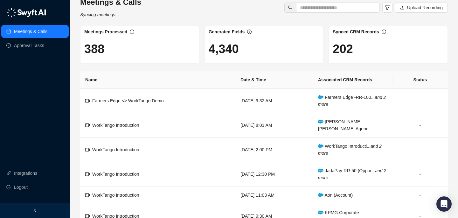 The width and height of the screenshot is (458, 218). Describe the element at coordinates (387, 8) in the screenshot. I see `span: filter` at that location.